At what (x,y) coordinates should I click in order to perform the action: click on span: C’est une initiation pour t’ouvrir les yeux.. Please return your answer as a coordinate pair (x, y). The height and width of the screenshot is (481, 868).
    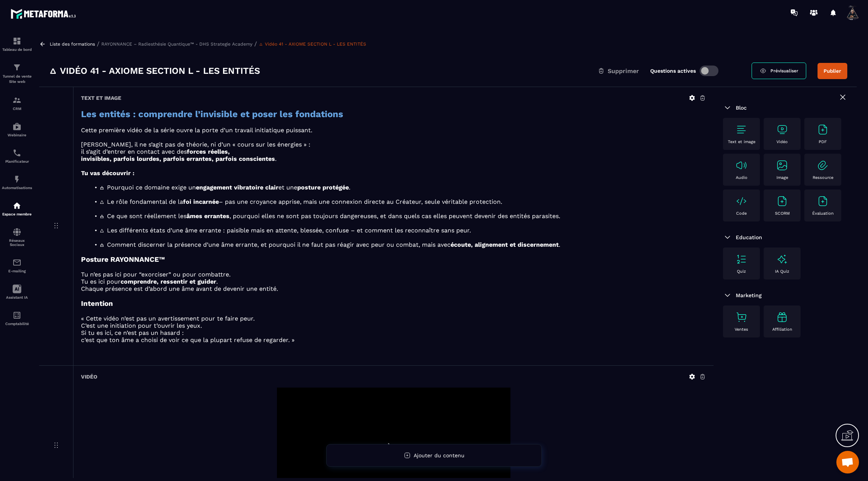
    Looking at the image, I should click on (141, 326).